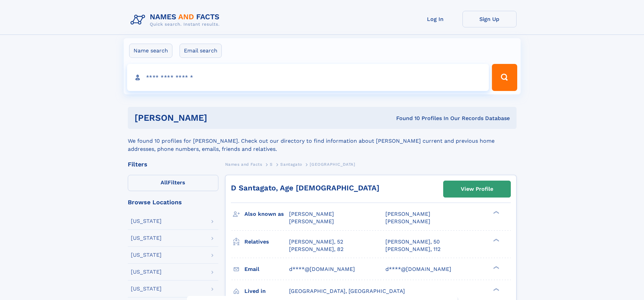 This screenshot has height=300, width=644. Describe the element at coordinates (267, 291) in the screenshot. I see `h3: Lived in` at that location.